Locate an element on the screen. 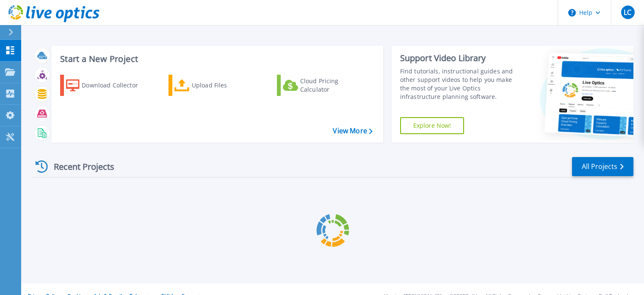  div: Support Video Library is located at coordinates (461, 58).